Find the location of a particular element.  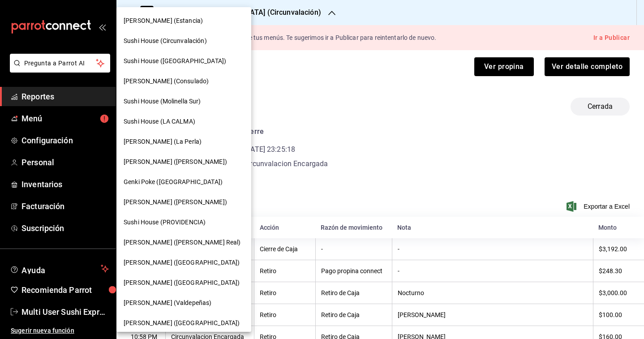

div: Sushi House (LA CALMA) is located at coordinates (184, 121).